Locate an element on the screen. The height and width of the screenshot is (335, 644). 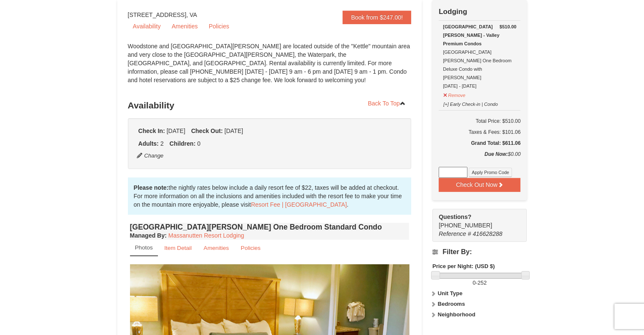
strong: Price per Night: (USD $) is located at coordinates (464, 266).